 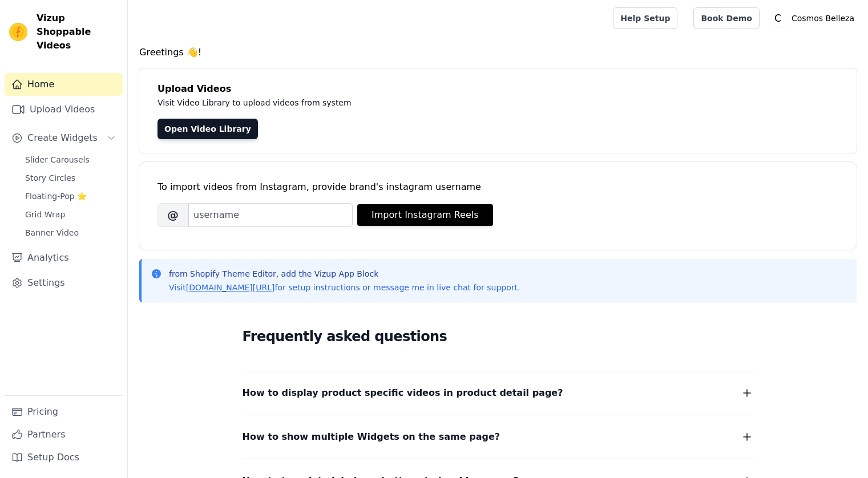 What do you see at coordinates (372, 437) in the screenshot?
I see `span: How to show multiple Widgets on the same page?` at bounding box center [372, 437].